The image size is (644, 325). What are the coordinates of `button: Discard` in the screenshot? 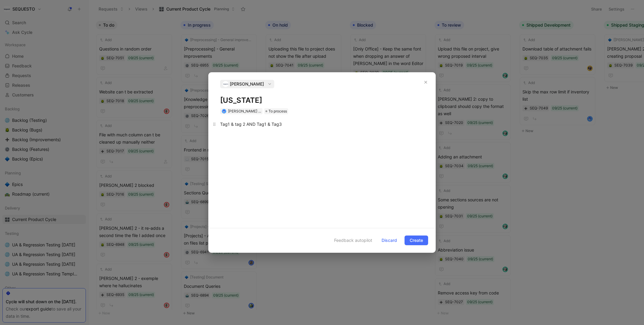 It's located at (389, 241).